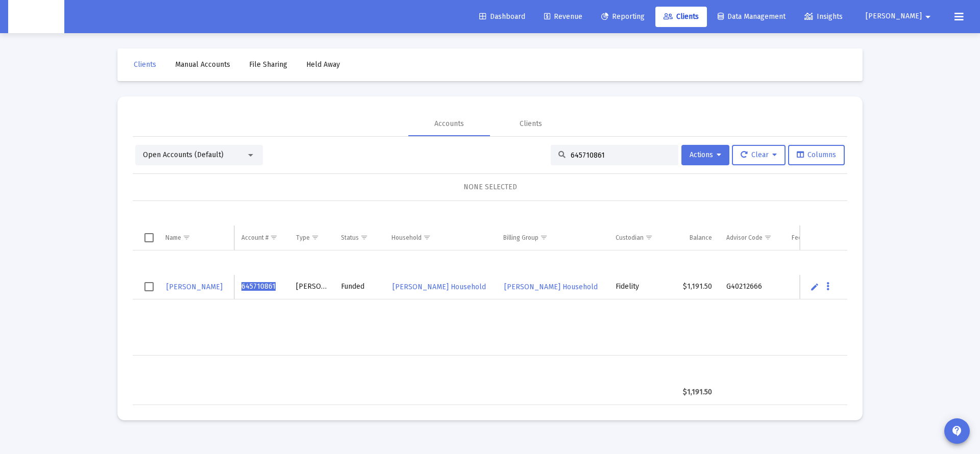  Describe the element at coordinates (543, 237) in the screenshot. I see `span: Show filter options for column 'Billing Group'` at that location.